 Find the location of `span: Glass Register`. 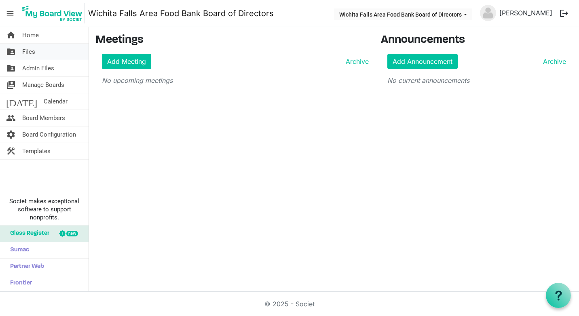

span: Glass Register is located at coordinates (27, 234).